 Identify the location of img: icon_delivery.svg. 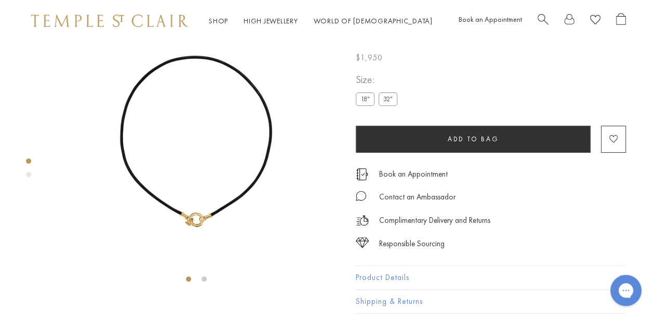
(362, 220).